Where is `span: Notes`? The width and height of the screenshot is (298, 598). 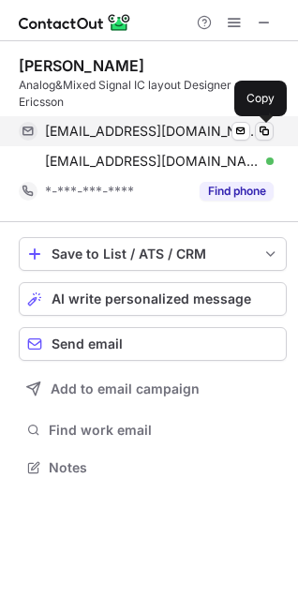
span: Notes is located at coordinates (164, 468).